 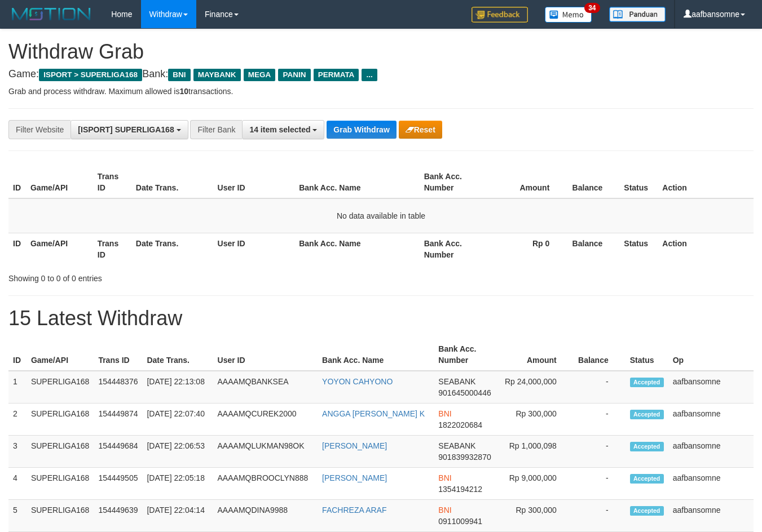 I want to click on td: AAAAMQDINA9988, so click(x=265, y=516).